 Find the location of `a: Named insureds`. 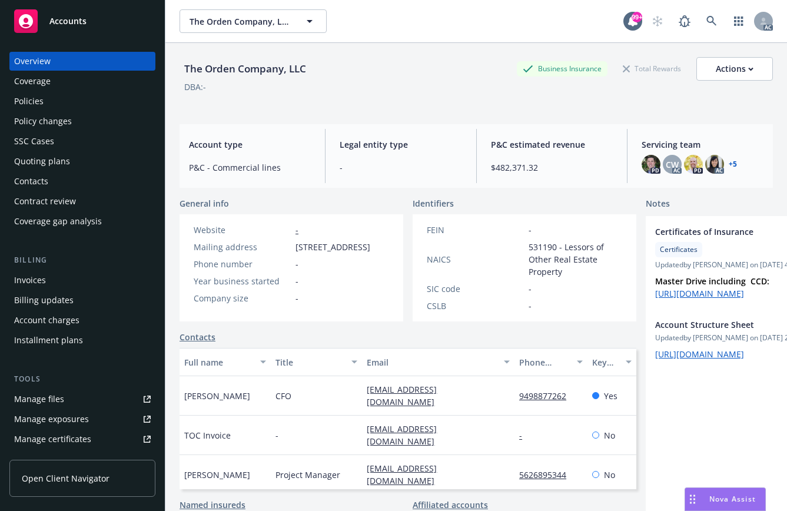

a: Named insureds is located at coordinates (212, 504).